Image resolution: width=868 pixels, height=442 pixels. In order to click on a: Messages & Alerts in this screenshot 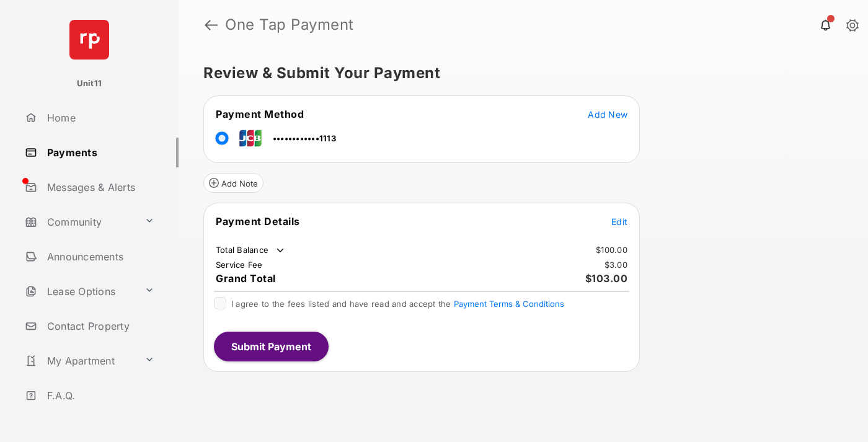, I will do `click(99, 187)`.